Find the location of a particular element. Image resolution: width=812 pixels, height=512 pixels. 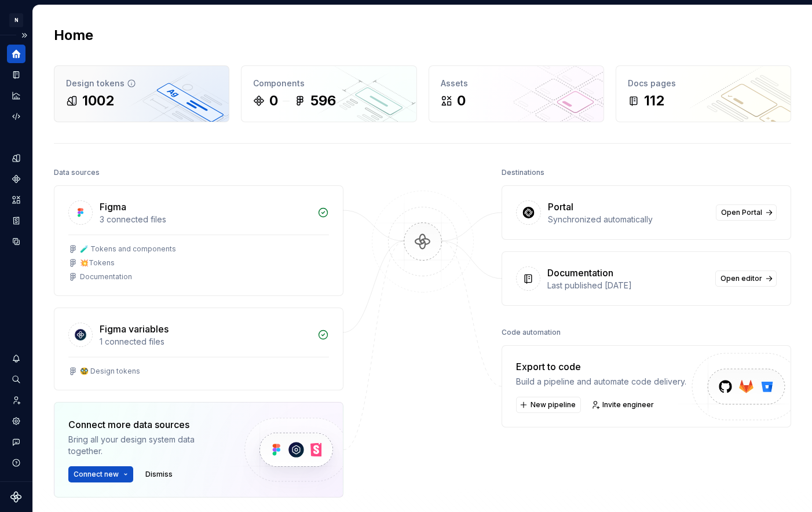

a: Storybook stories is located at coordinates (16, 220).